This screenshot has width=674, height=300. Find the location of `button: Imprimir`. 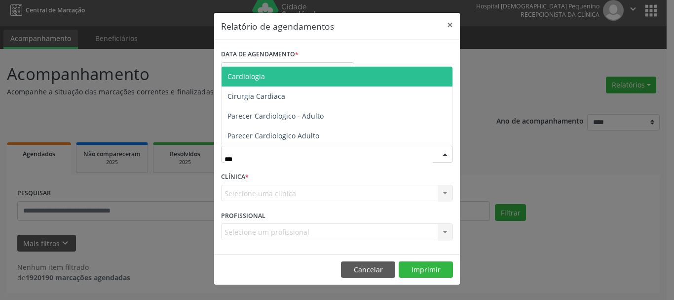

button: Imprimir is located at coordinates (426, 269).